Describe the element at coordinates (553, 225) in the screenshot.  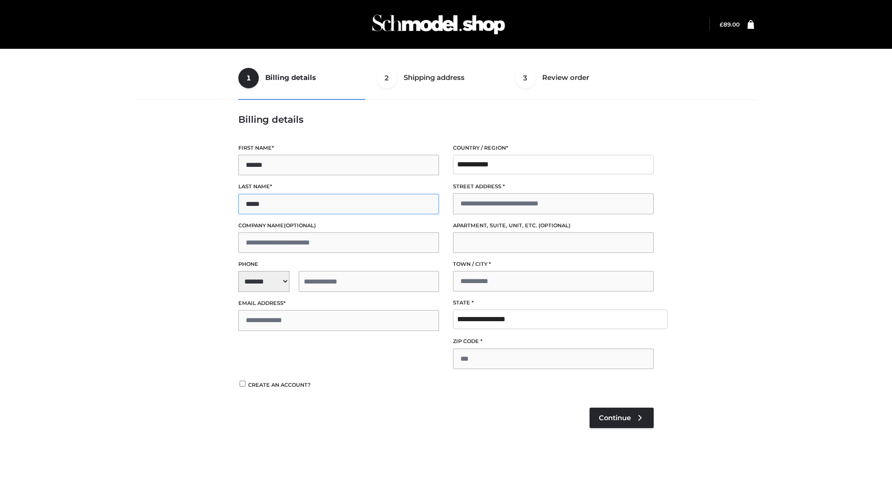
I see `label: Apartment, suite, unit, etc.` at that location.